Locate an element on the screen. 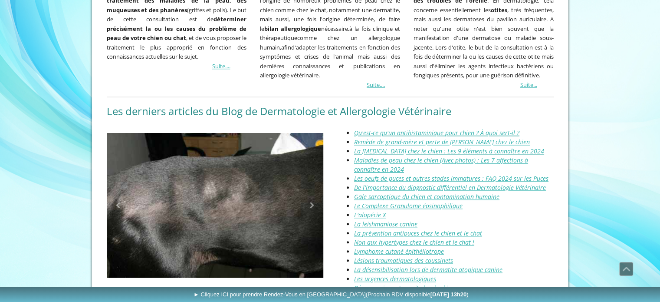 The image size is (660, 302). a: Lymphome cutané épithéliotrope is located at coordinates (399, 251).